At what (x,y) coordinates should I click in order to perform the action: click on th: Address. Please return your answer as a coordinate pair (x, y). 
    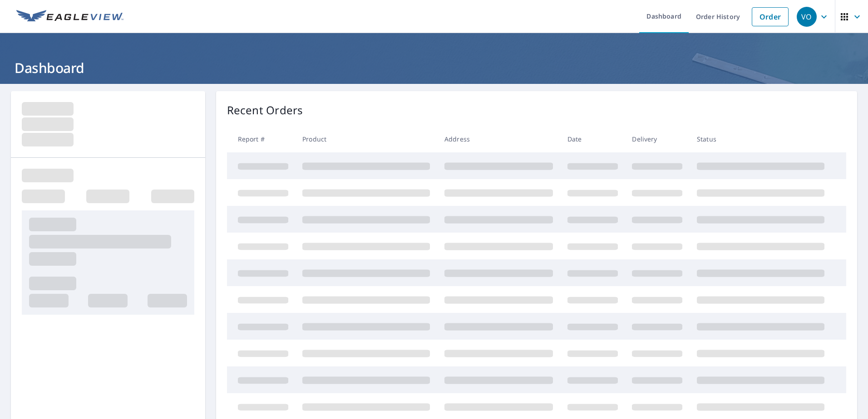
    Looking at the image, I should click on (498, 139).